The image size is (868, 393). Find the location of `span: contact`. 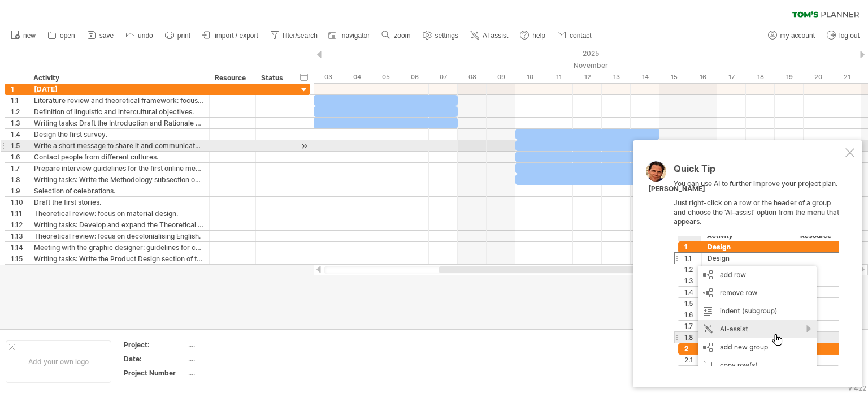

span: contact is located at coordinates (581, 35).